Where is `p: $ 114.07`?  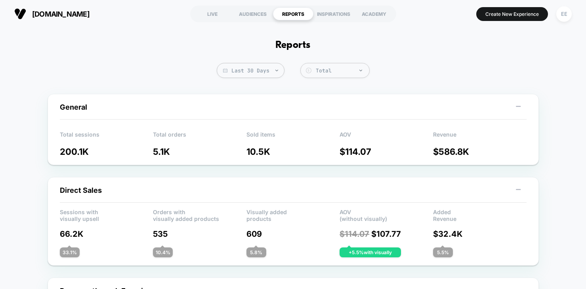 p: $ 114.07 is located at coordinates (386, 152).